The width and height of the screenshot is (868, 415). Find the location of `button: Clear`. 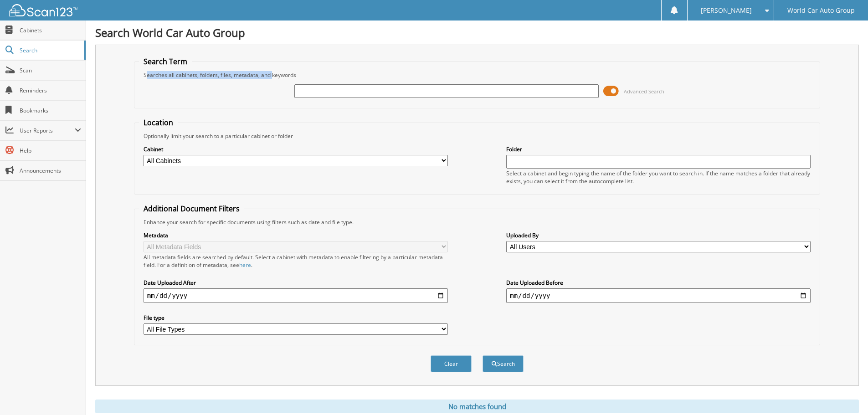

button: Clear is located at coordinates (451, 364).